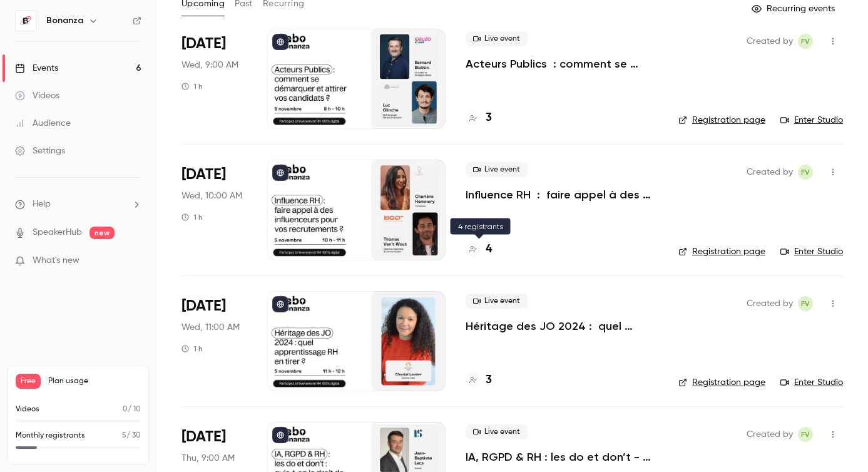  What do you see at coordinates (562, 457) in the screenshot?
I see `p: IA, RGPD & RH : les do et don’t - qu’a-t-on le droit de faire légalement ?` at bounding box center [562, 457].